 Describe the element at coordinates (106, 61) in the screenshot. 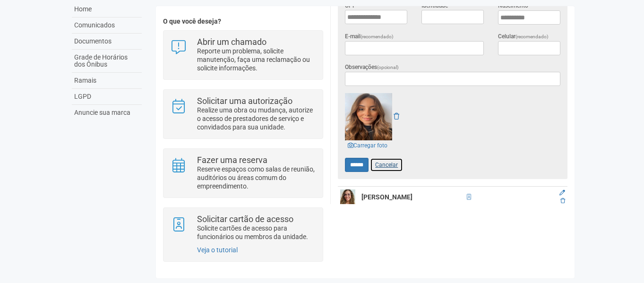

I see `a: Grade de Horários dos Ônibus` at that location.